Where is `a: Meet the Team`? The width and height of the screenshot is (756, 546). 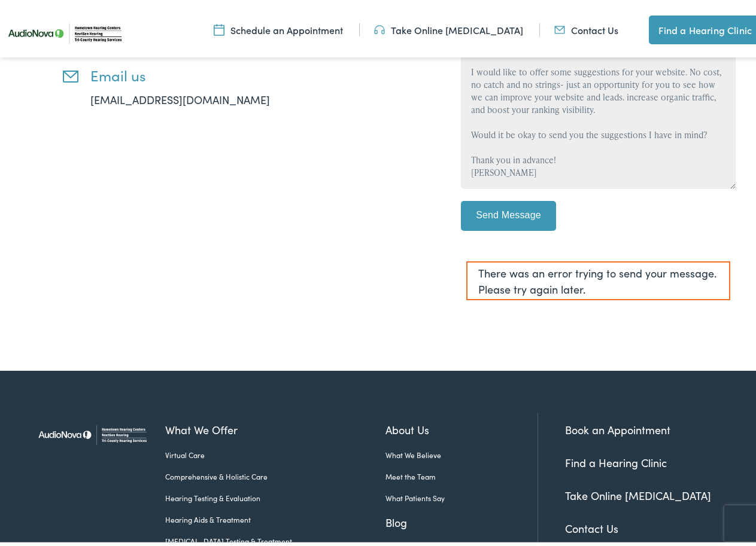 a: Meet the Team is located at coordinates (461, 473).